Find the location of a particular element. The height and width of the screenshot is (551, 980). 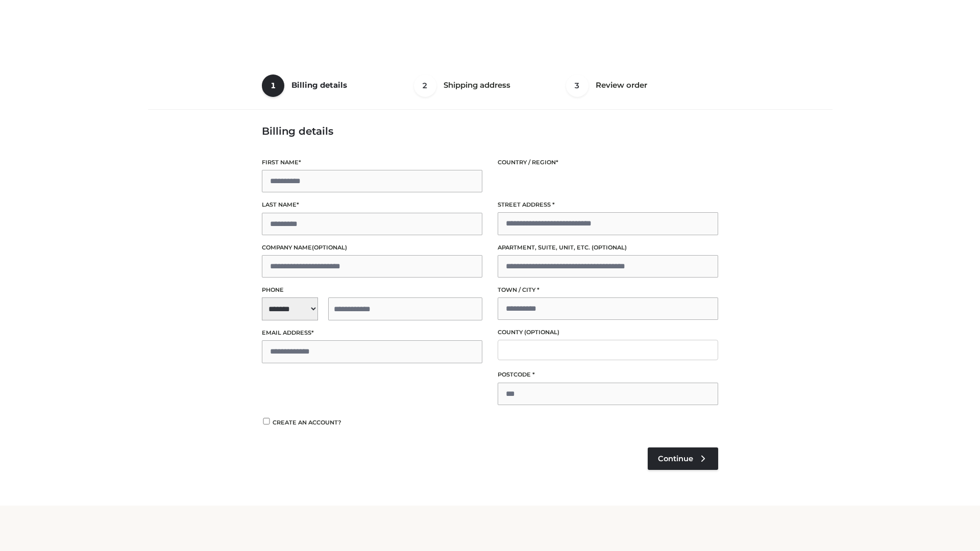

label: Country / Region is located at coordinates (608, 162).